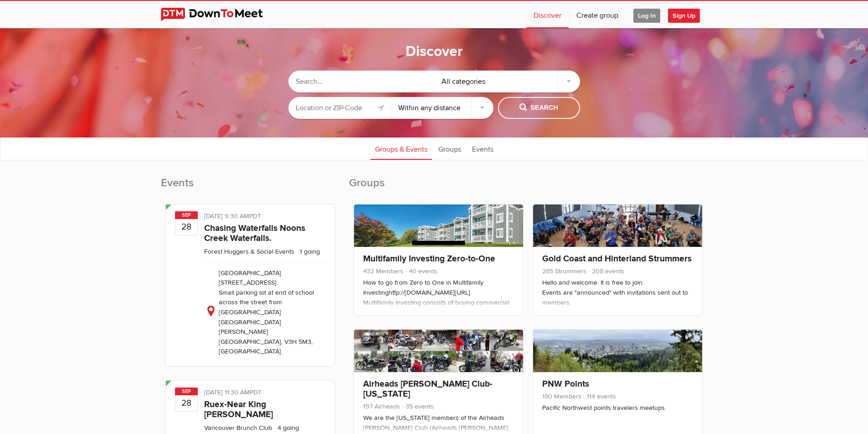 The height and width of the screenshot is (434, 868). I want to click on input: Search..., so click(361, 82).